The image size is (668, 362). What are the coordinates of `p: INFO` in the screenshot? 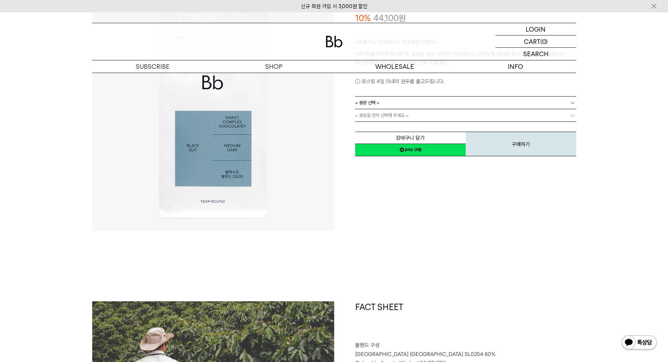 It's located at (516, 66).